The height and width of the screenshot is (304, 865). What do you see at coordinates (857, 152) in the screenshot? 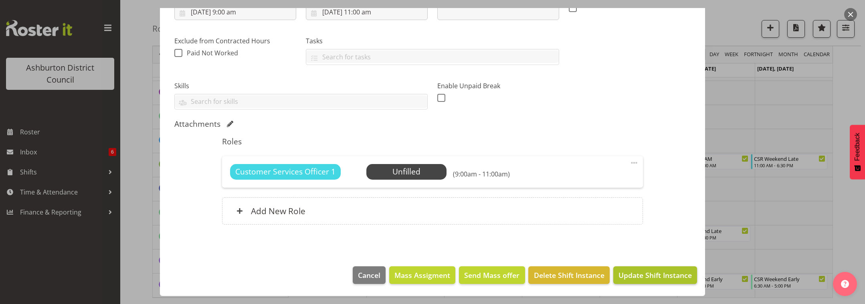
I see `button: Feedback - Show survey` at bounding box center [857, 152].